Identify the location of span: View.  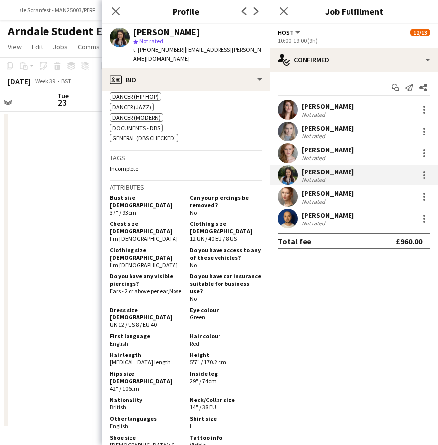
(15, 47).